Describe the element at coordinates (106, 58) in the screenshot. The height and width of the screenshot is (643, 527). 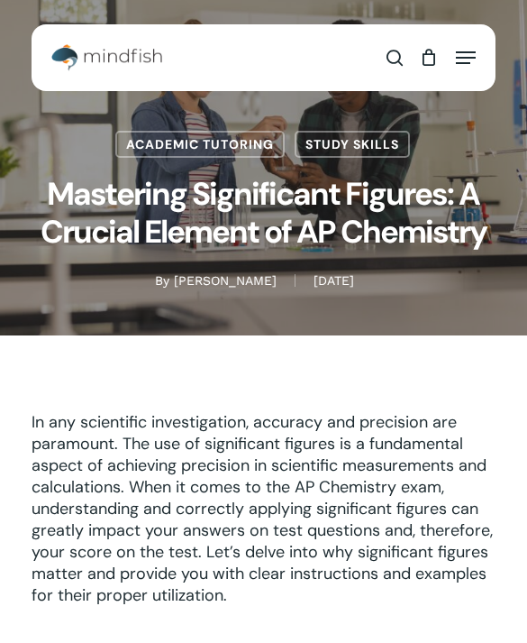
I see `img: Mindfish Test Prep & Academics` at that location.